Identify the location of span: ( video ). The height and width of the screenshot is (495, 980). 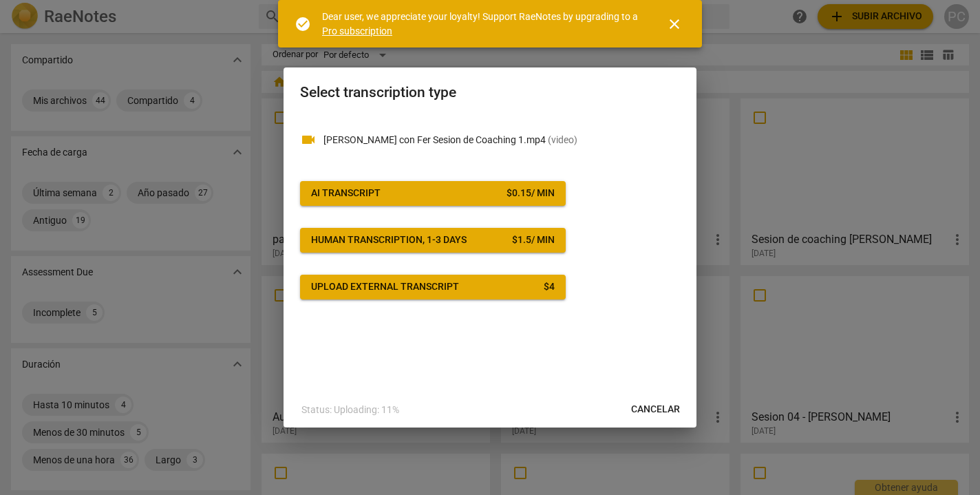
(563, 140).